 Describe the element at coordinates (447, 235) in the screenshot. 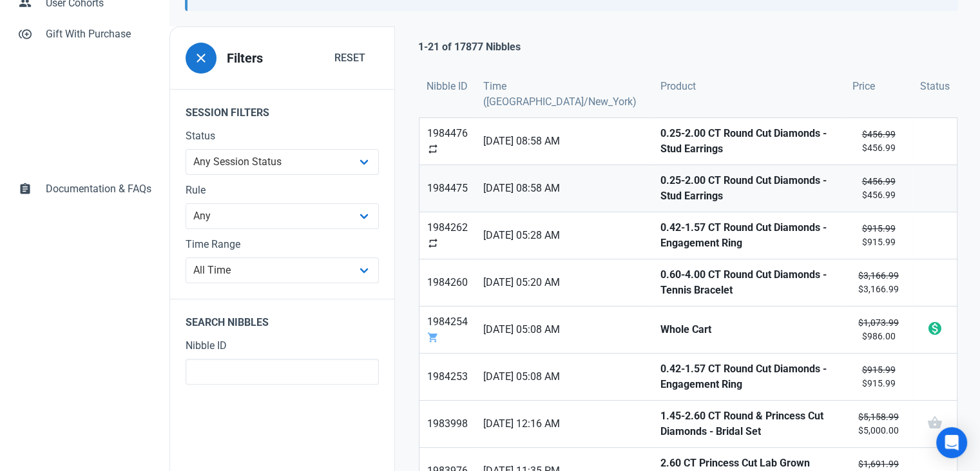

I see `a: 1984262repeat` at that location.